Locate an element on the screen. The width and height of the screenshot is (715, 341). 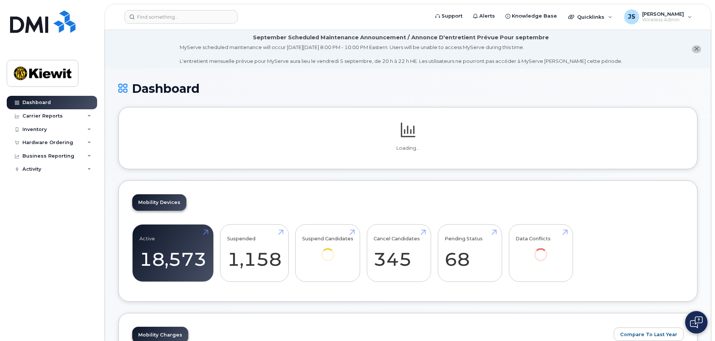
a: Data Conflicts is located at coordinates (541, 249).